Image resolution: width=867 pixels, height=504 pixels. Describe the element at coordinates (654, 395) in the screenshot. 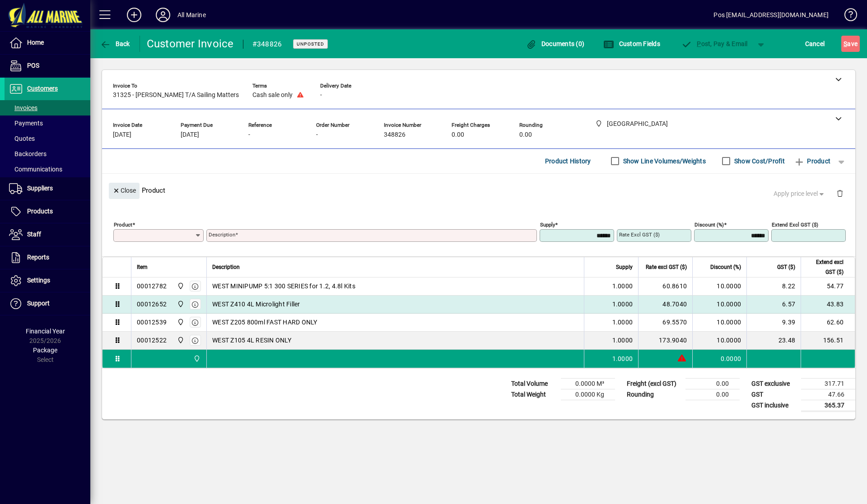

I see `td: Rounding` at that location.